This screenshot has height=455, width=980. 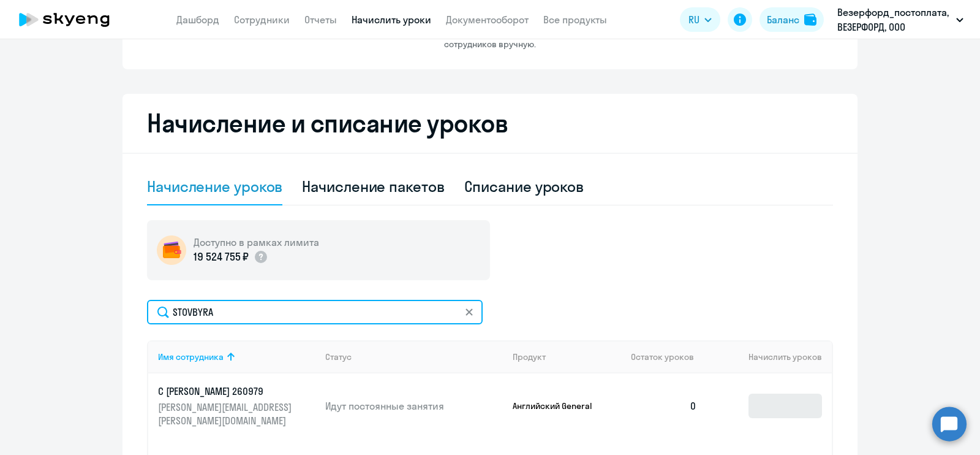 I want to click on div: Списание уроков, so click(x=524, y=186).